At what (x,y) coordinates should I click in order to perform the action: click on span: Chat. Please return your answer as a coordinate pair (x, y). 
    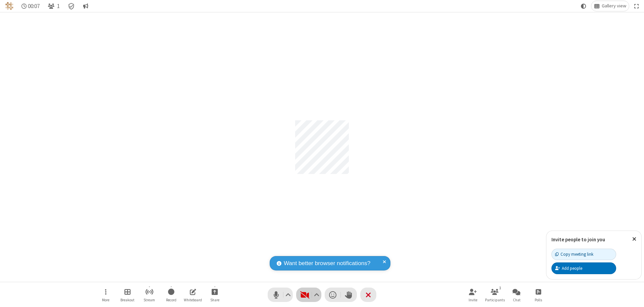
    Looking at the image, I should click on (516, 300).